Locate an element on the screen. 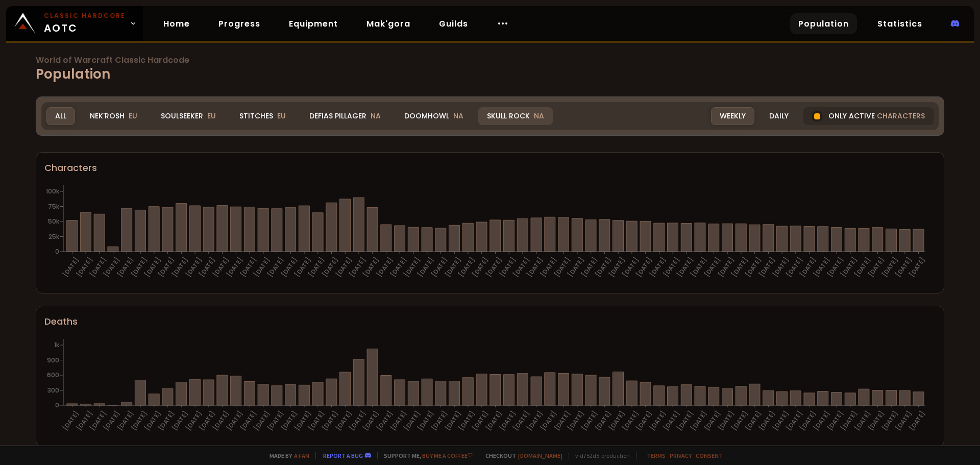 The height and width of the screenshot is (465, 980). div: Only active is located at coordinates (868, 116).